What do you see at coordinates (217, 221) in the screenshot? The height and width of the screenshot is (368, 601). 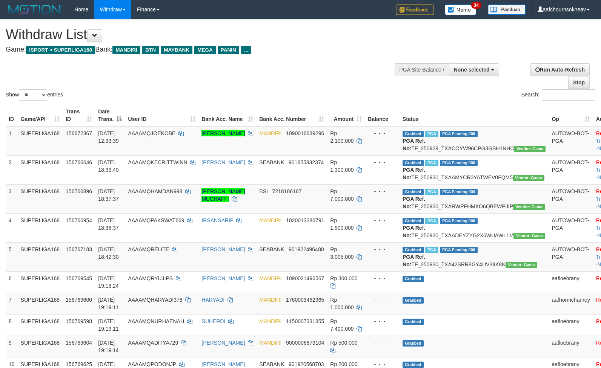 I see `a: IRSANSARIF` at bounding box center [217, 221].